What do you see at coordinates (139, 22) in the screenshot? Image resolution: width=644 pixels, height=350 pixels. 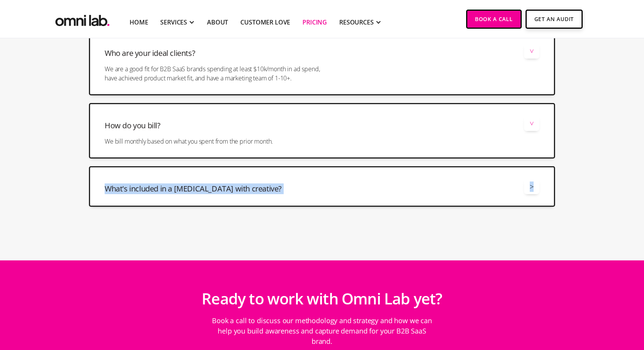 I see `a: Home` at bounding box center [139, 22].